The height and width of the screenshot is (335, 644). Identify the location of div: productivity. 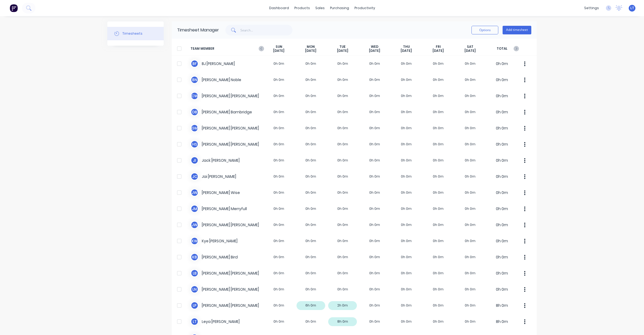
(365, 8).